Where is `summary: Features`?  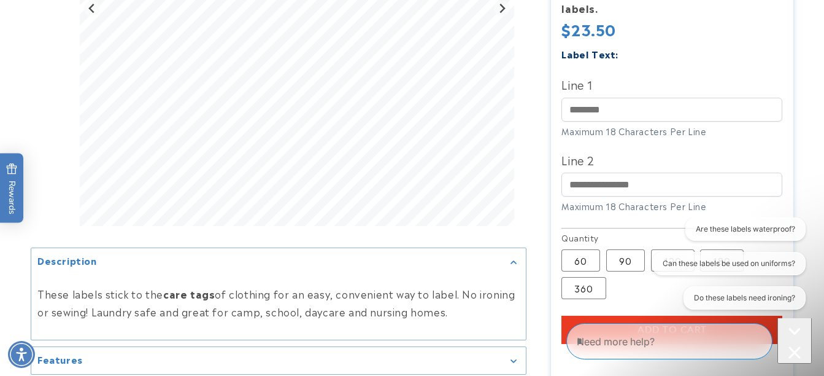 summary: Features is located at coordinates (279, 360).